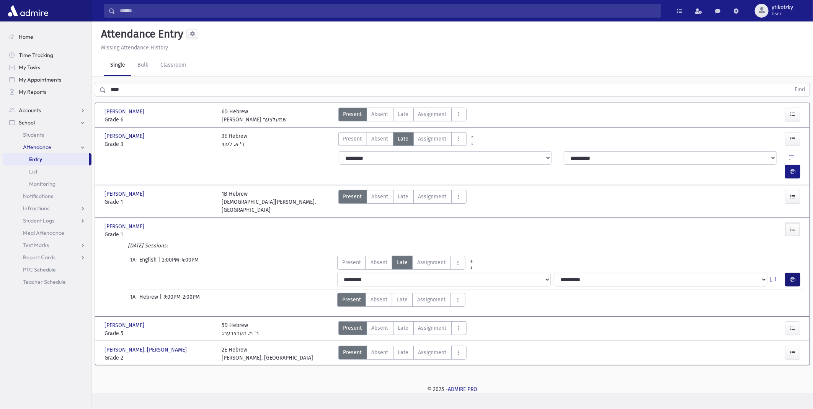 This screenshot has height=409, width=813. I want to click on span: Monitoring, so click(42, 184).